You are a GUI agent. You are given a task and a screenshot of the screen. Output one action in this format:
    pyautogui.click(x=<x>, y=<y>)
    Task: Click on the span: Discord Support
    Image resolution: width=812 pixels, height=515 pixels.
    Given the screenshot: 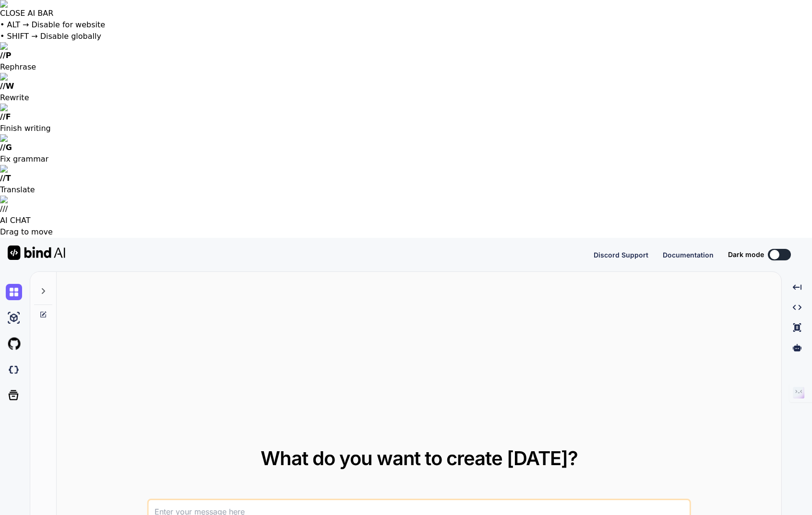 What is the action you would take?
    pyautogui.click(x=621, y=254)
    